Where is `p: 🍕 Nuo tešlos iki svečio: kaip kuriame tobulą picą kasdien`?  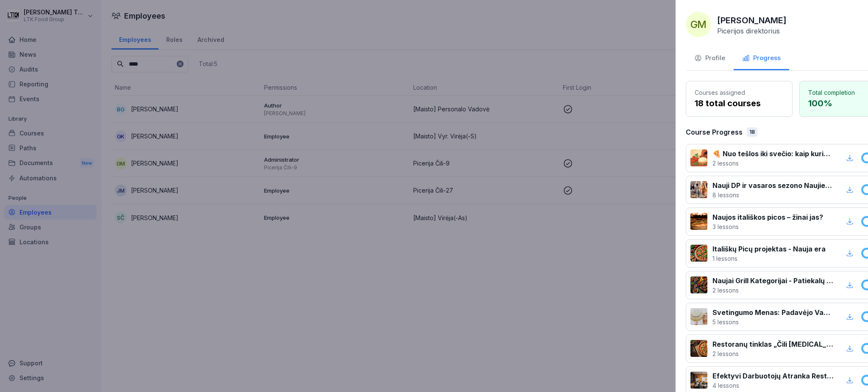 p: 🍕 Nuo tešlos iki svečio: kaip kuriame tobulą picą kasdien is located at coordinates (773, 154).